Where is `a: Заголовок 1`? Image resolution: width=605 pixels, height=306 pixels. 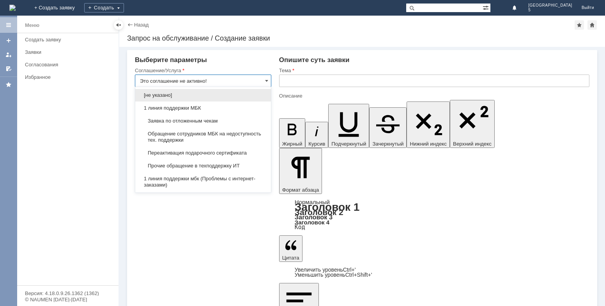
a: Заголовок 1 is located at coordinates (327, 207).